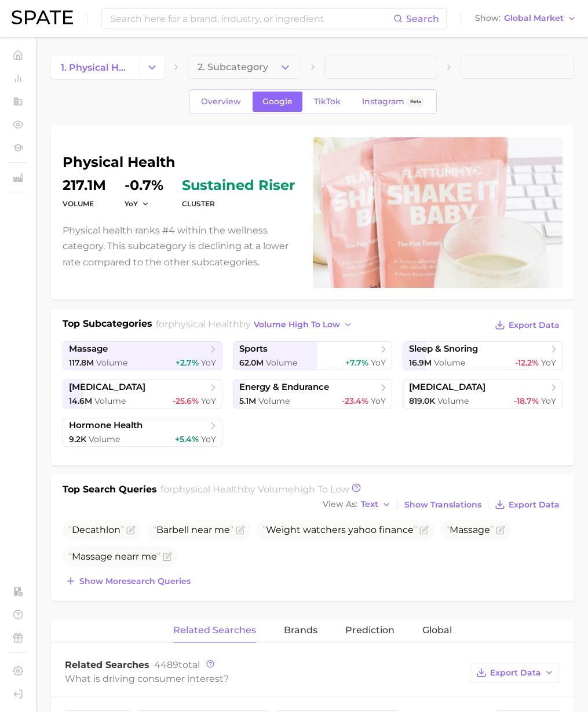 The width and height of the screenshot is (588, 712). Describe the element at coordinates (255, 489) in the screenshot. I see `h2: for by Volume` at that location.